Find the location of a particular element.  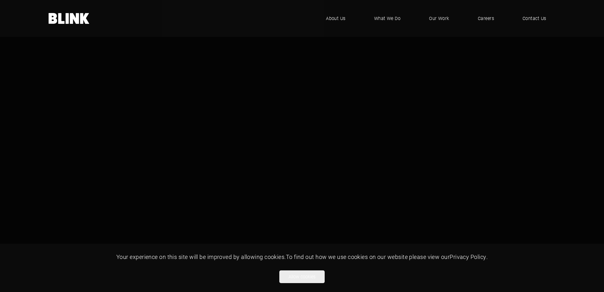

a: Home is located at coordinates (69, 18).